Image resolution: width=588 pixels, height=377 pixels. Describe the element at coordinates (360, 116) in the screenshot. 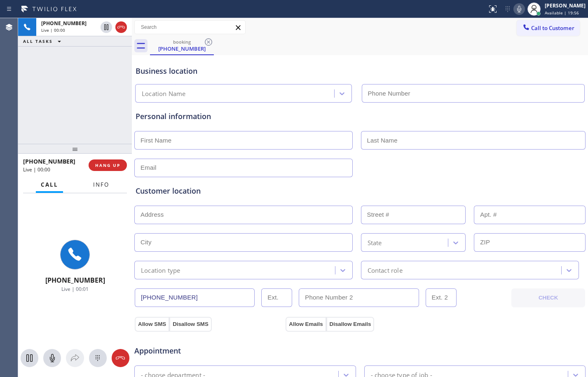

I see `div: Personal information` at that location.